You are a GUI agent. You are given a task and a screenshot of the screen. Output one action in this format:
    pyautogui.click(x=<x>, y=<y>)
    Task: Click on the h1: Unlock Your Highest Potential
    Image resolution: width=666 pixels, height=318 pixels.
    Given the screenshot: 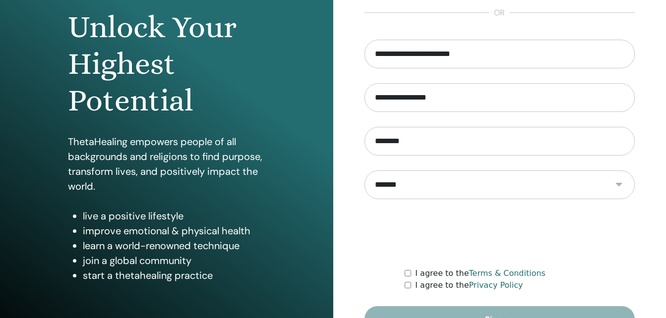 What is the action you would take?
    pyautogui.click(x=167, y=64)
    